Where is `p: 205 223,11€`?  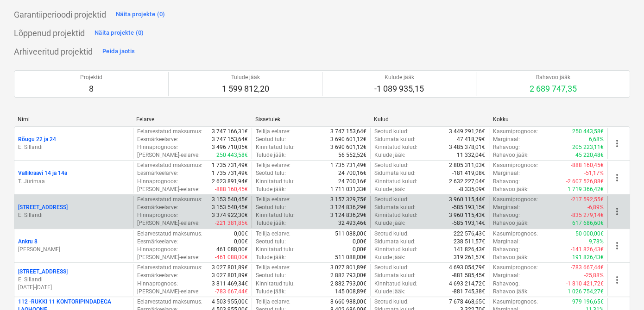 p: 205 223,11€ is located at coordinates (588, 147).